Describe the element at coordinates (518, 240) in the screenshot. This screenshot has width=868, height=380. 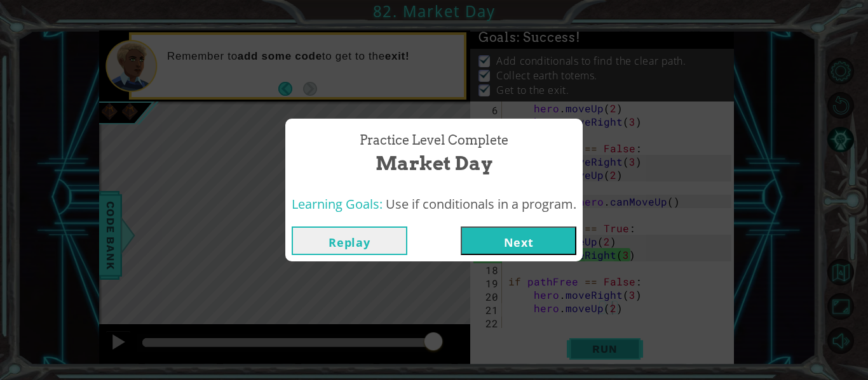
I see `button: Next` at that location.